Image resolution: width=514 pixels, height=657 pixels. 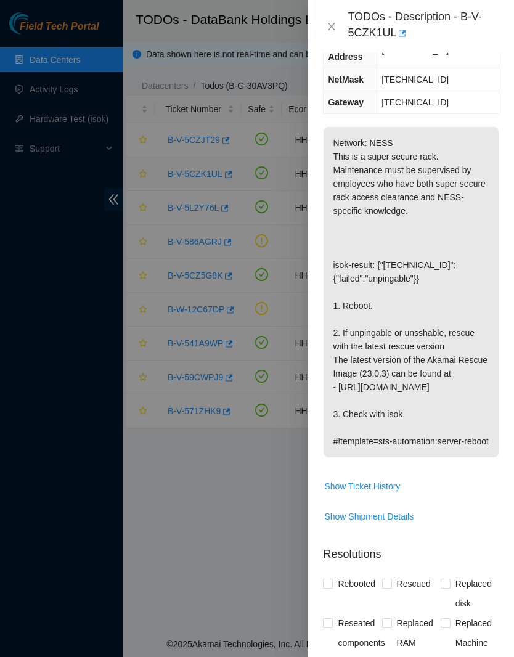 I want to click on span: Rebooted, so click(x=356, y=584).